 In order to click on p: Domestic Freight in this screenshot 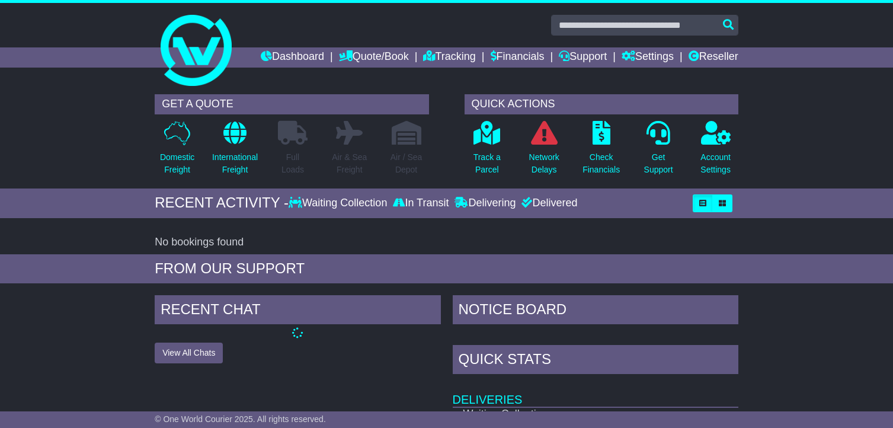, I will do `click(177, 164)`.